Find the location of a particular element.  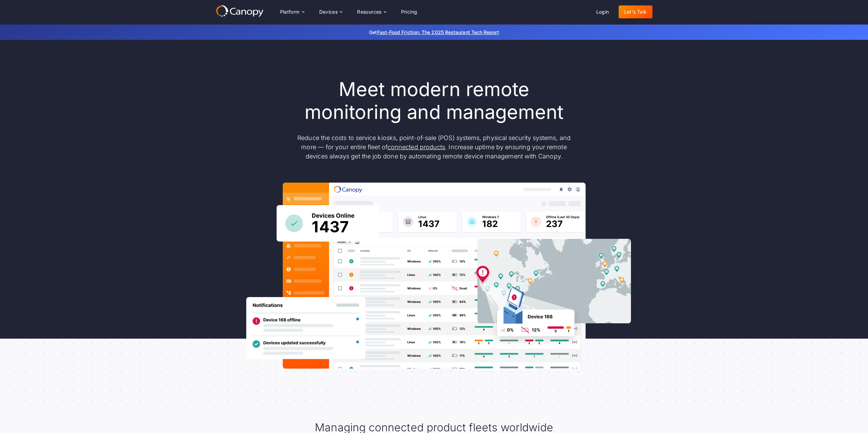

a: Let's Talk is located at coordinates (636, 12).